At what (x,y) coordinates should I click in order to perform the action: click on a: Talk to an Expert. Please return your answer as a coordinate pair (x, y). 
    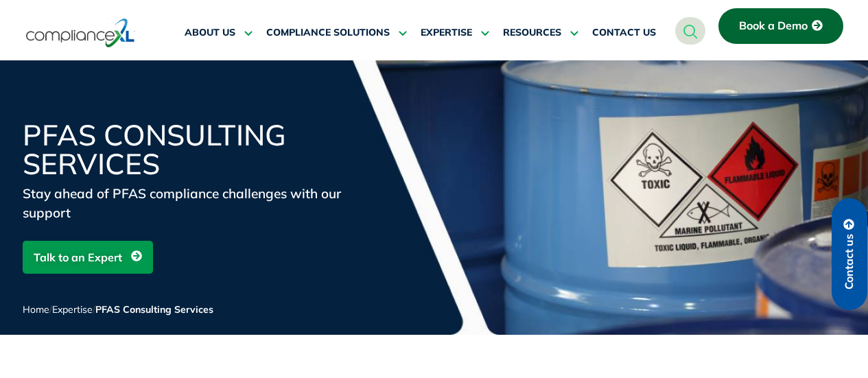
    Looking at the image, I should click on (88, 258).